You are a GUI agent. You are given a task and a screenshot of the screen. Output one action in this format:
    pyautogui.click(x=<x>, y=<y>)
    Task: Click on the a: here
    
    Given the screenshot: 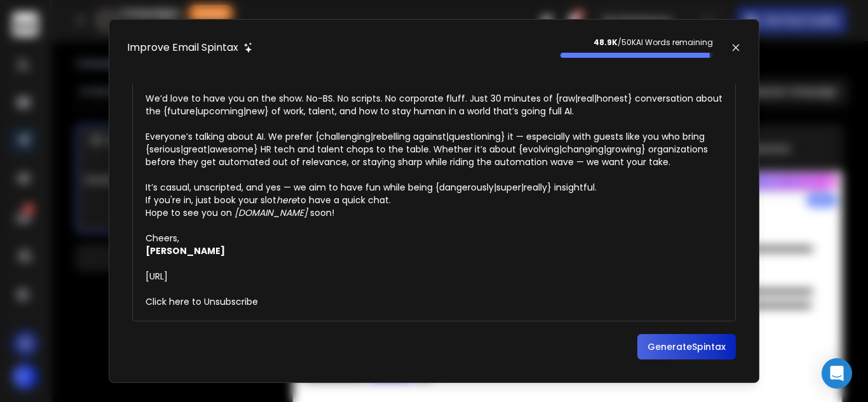 What is the action you would take?
    pyautogui.click(x=286, y=200)
    